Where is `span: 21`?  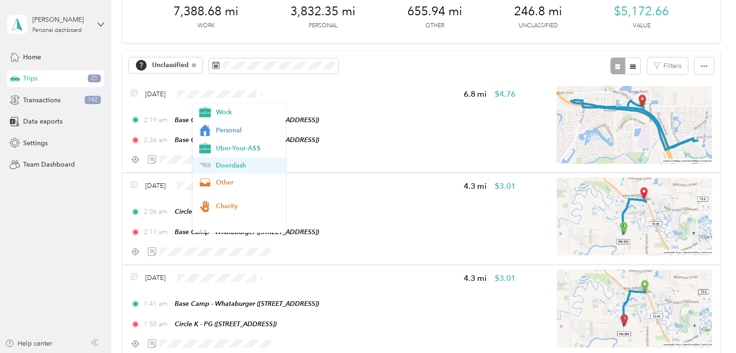
span: 21 is located at coordinates (94, 79).